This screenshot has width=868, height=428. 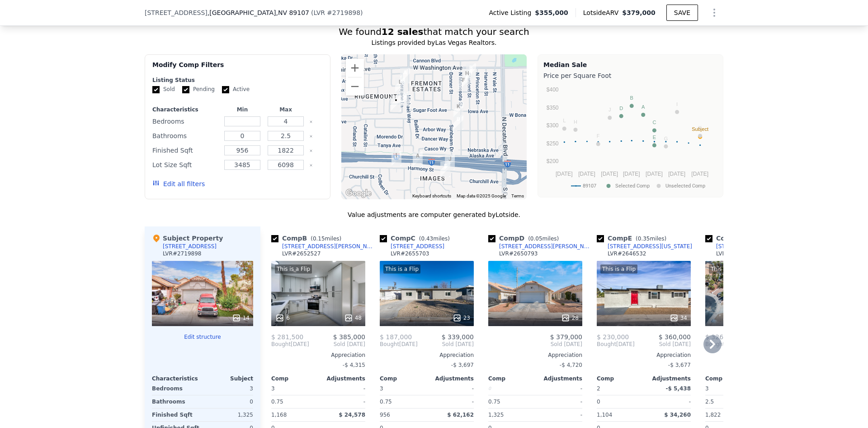 I want to click on button: Edit all filters, so click(x=179, y=184).